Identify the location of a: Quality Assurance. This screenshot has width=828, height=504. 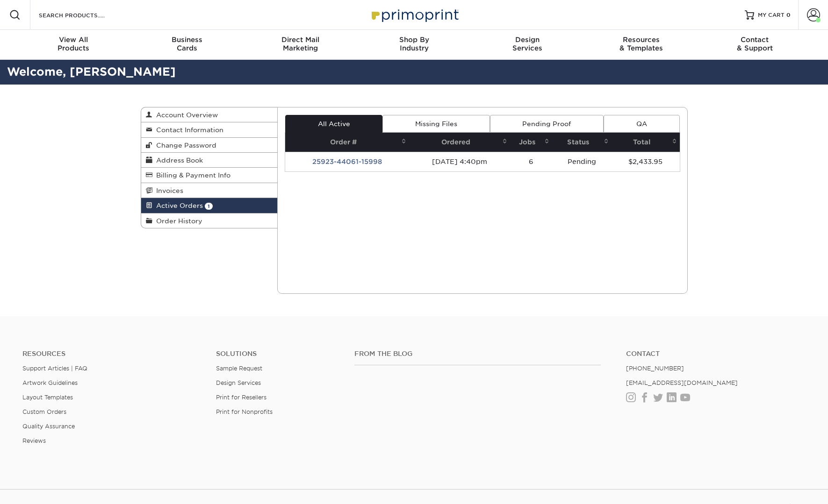
(49, 426).